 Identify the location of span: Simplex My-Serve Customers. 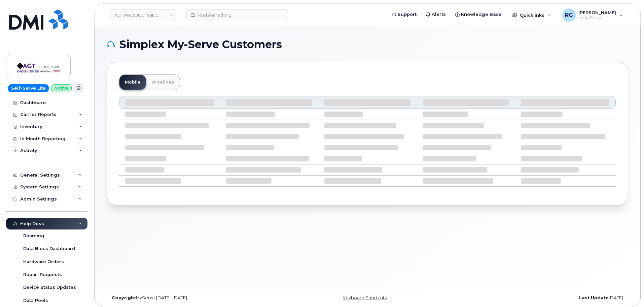
(201, 44).